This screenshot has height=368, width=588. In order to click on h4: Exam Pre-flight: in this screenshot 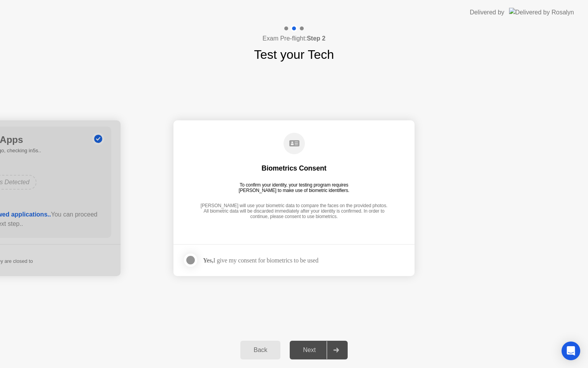, I will do `click(294, 39)`.